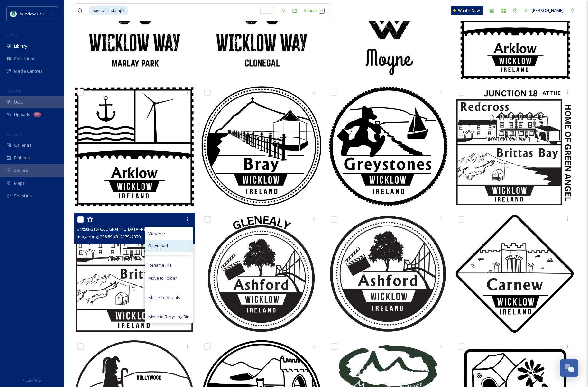 The image size is (588, 387). What do you see at coordinates (22, 158) in the screenshot?
I see `span: Embeds` at bounding box center [22, 158].